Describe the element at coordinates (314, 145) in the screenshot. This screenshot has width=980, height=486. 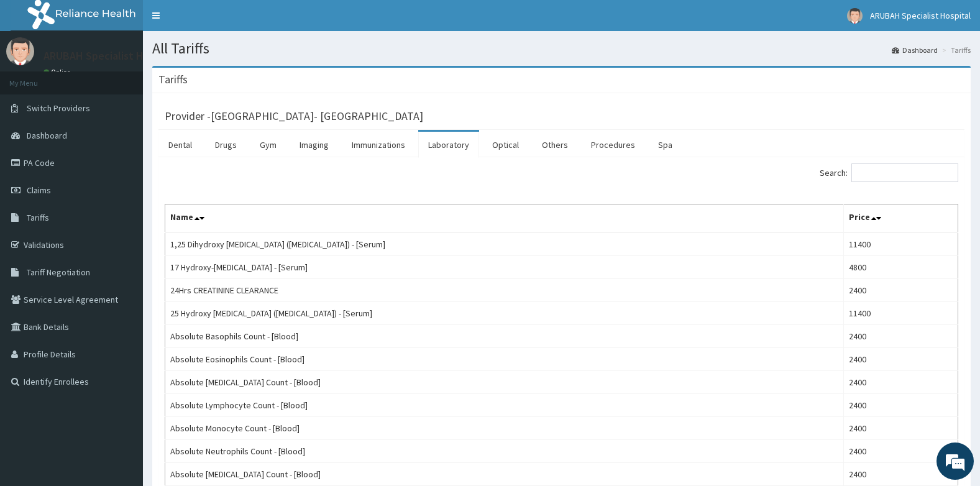
I see `a: Imaging` at that location.